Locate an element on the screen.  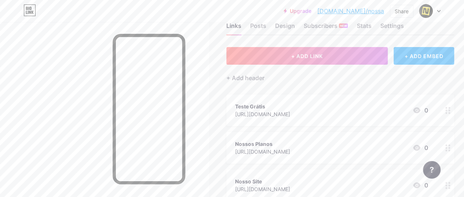
div: Settings is located at coordinates (392, 28).